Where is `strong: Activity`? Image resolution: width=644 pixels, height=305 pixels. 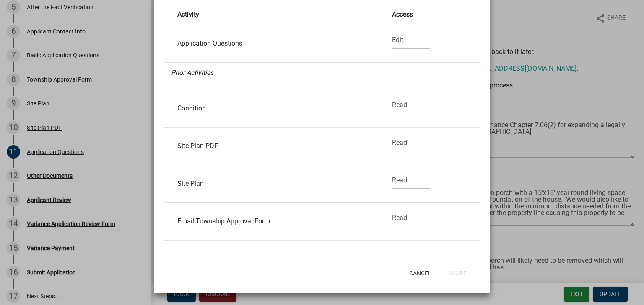
strong: Activity is located at coordinates (188, 14).